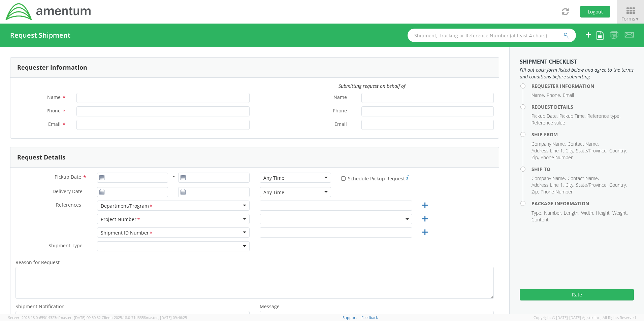  Describe the element at coordinates (127, 206) in the screenshot. I see `div: Department/Program` at that location.